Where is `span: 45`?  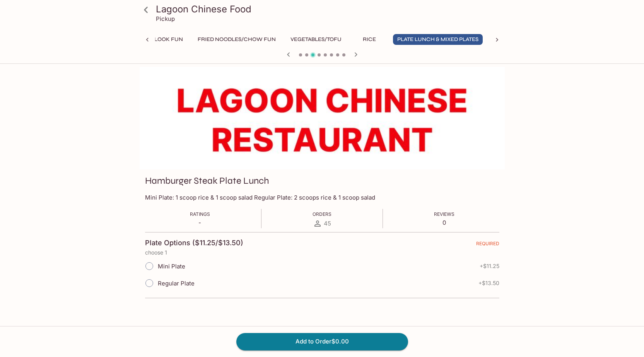 span: 45 is located at coordinates (327, 223).